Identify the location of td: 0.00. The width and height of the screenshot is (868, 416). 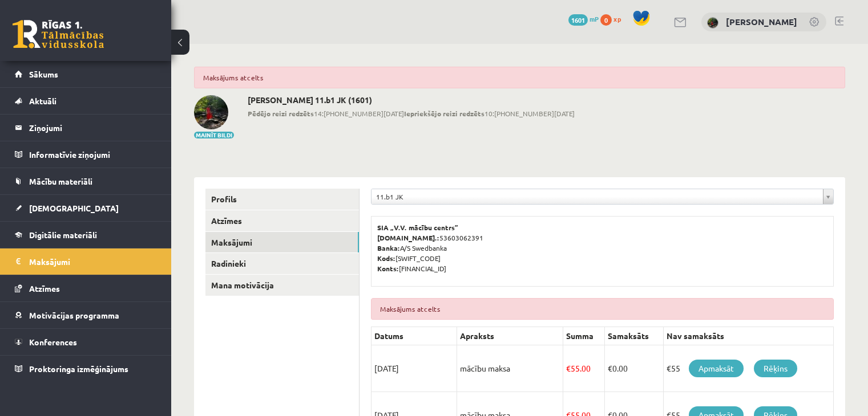
(634, 369).